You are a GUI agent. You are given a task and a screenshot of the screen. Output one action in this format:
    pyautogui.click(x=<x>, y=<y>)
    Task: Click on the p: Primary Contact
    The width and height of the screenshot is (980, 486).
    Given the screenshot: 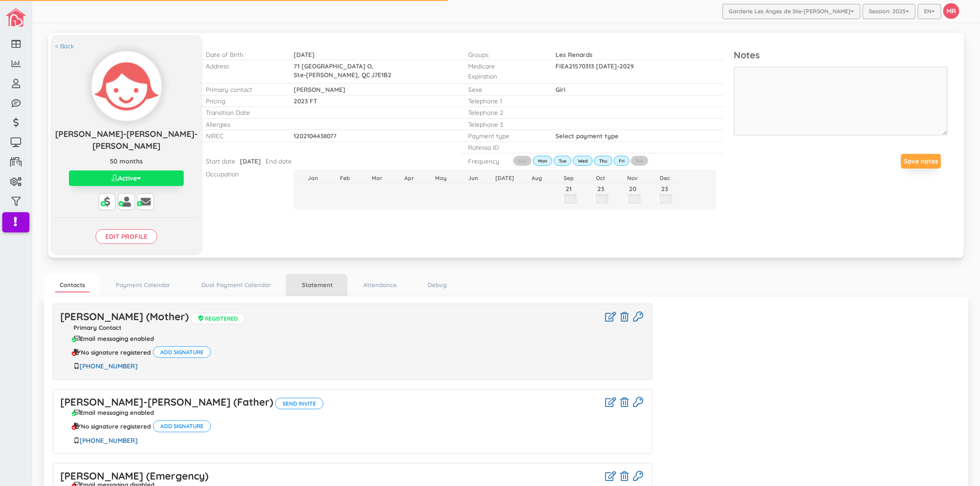 What is the action you would take?
    pyautogui.click(x=352, y=327)
    